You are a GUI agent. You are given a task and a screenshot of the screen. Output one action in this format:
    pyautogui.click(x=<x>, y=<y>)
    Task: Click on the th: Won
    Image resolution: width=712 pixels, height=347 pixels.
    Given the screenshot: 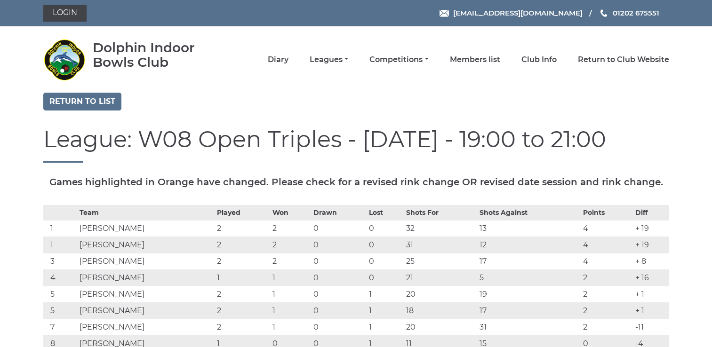 What is the action you would take?
    pyautogui.click(x=290, y=213)
    